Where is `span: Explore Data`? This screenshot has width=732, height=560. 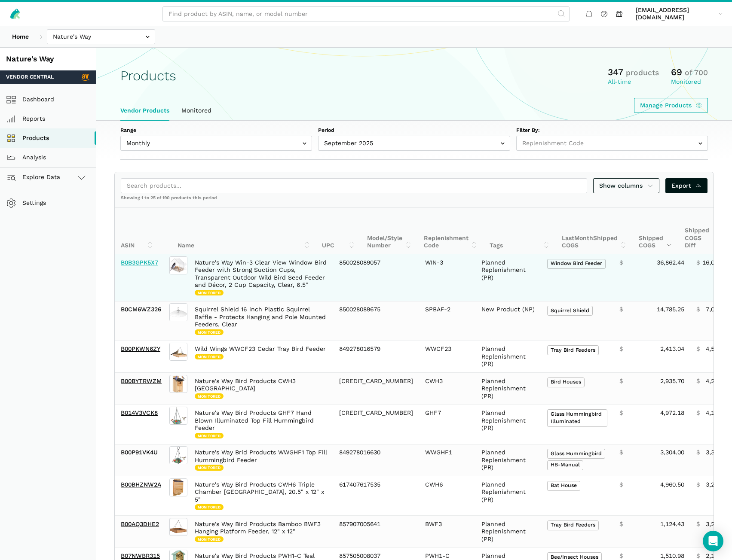 span: Explore Data is located at coordinates (35, 178).